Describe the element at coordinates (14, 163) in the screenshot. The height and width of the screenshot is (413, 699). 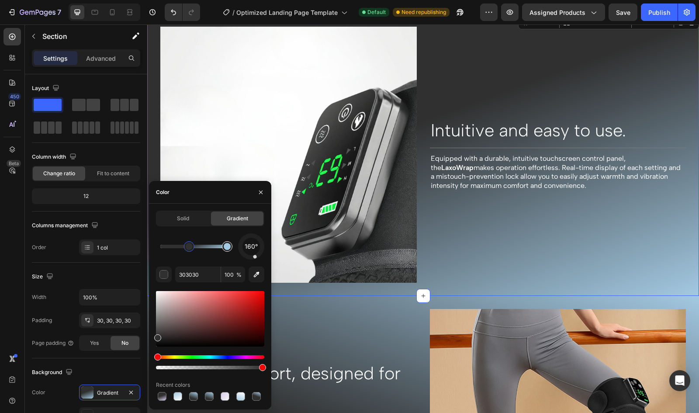
I see `div: Beta` at that location.